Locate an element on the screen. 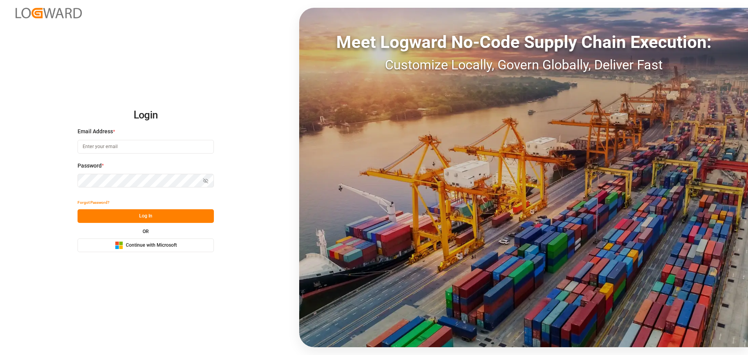 The height and width of the screenshot is (355, 748). div: Meet Logward No-Code Supply Chain Execution: is located at coordinates (524, 42).